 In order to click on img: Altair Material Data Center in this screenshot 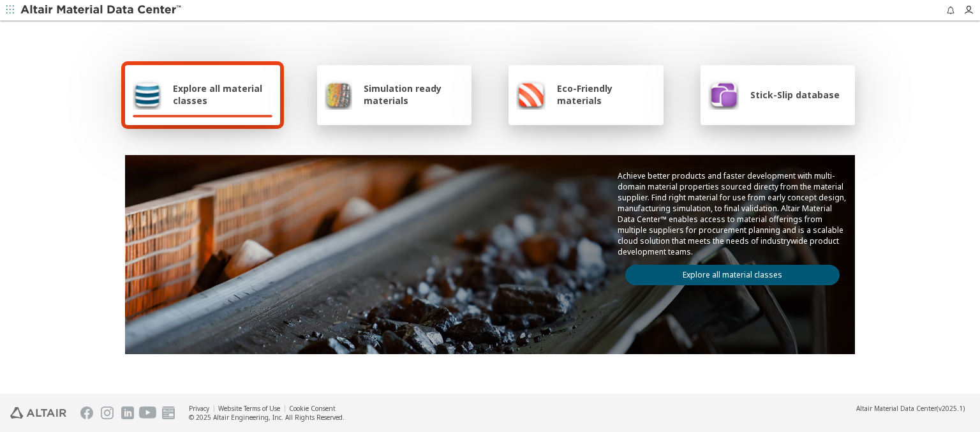, I will do `click(101, 11)`.